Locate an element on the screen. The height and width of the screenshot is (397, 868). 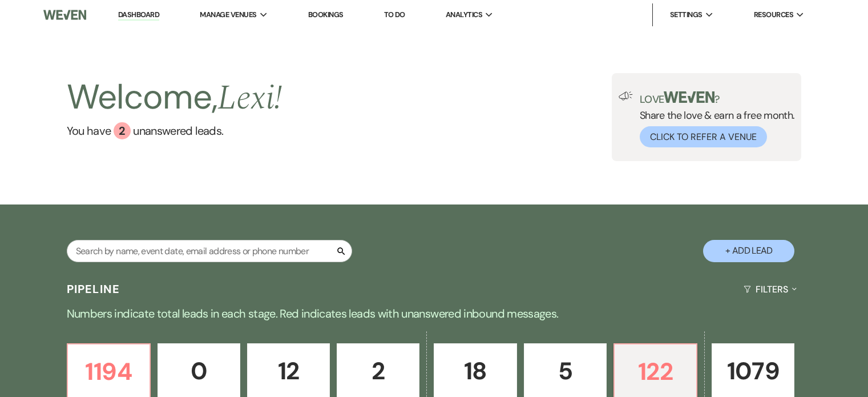
input: Search by name, event date, email address or phone number is located at coordinates (210, 251).